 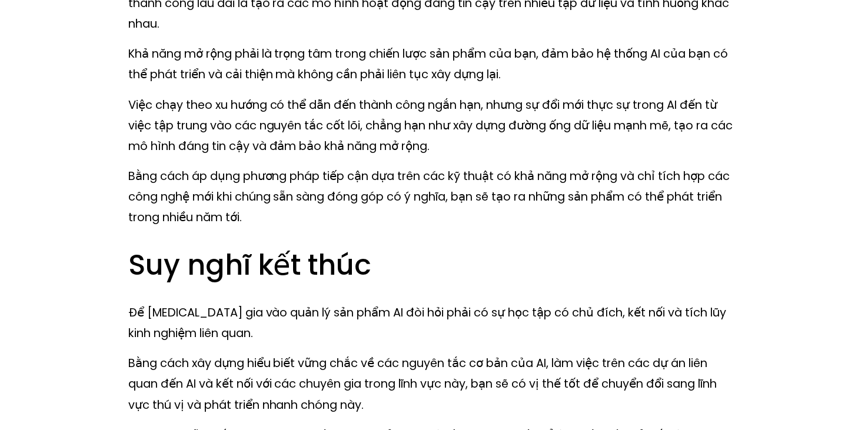 What do you see at coordinates (429, 64) in the screenshot?
I see `font: Khả năng mở rộng phải là trọng tâm trong chiến lược sản phẩm của bạn, đảm bảo hệ thống AI của bạn...` at bounding box center [429, 64].